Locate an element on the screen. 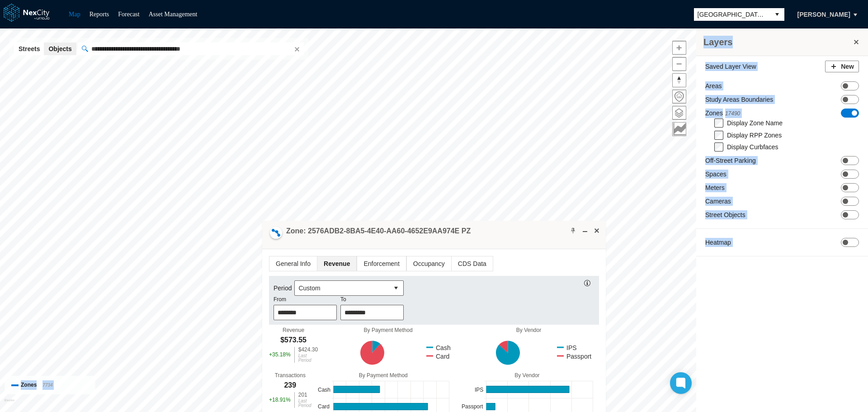 This screenshot has width=868, height=412. a: Forecast is located at coordinates (128, 14).